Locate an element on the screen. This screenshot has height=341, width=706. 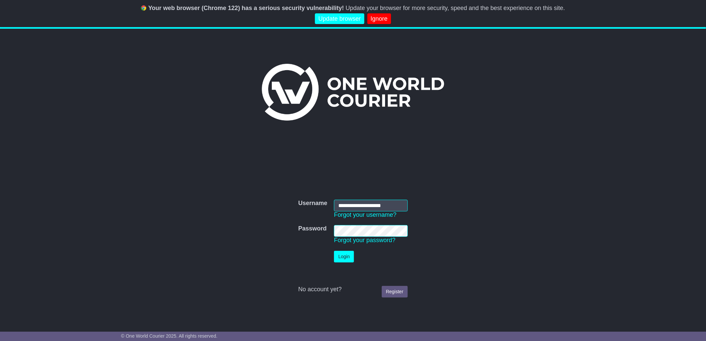
a: Update browser is located at coordinates (339, 19).